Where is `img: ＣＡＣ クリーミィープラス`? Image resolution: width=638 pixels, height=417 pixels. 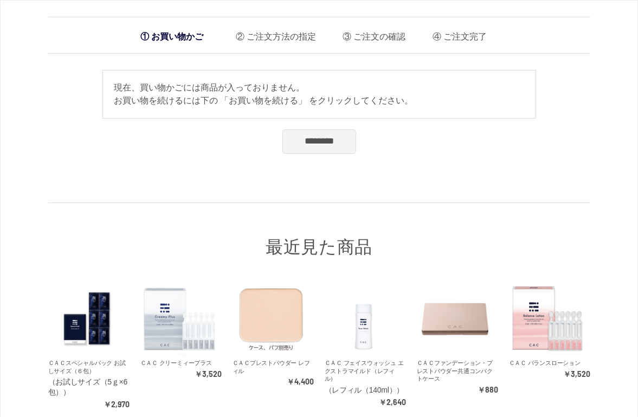
img: ＣＡＣ クリーミィープラス is located at coordinates (179, 319).